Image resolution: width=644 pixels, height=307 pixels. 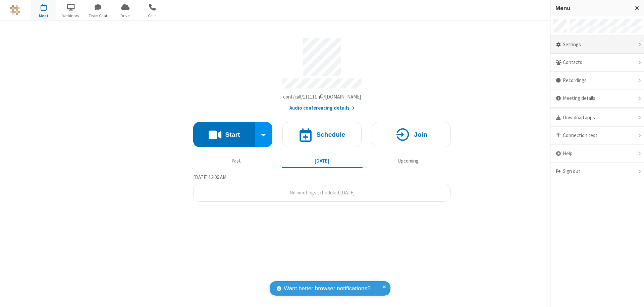 What do you see at coordinates (264, 134) in the screenshot?
I see `div: Start conference options` at bounding box center [264, 134].